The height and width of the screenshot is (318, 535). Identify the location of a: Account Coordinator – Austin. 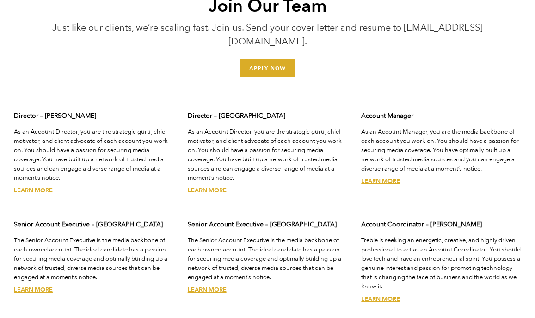
(381, 299).